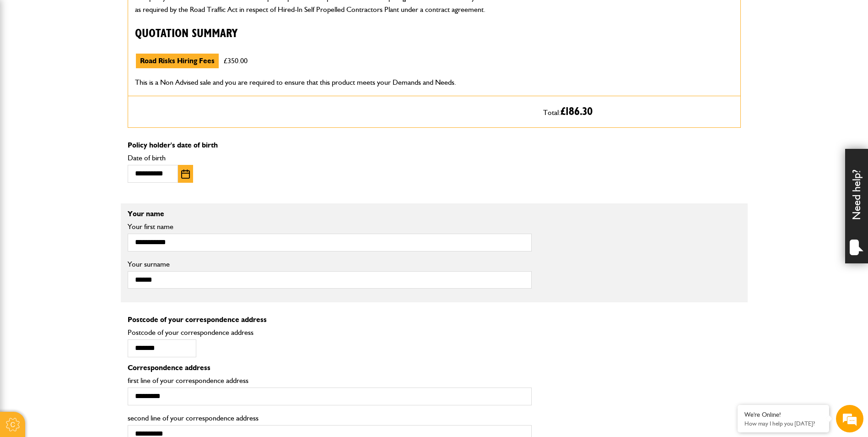  I want to click on label: Your first name, so click(330, 226).